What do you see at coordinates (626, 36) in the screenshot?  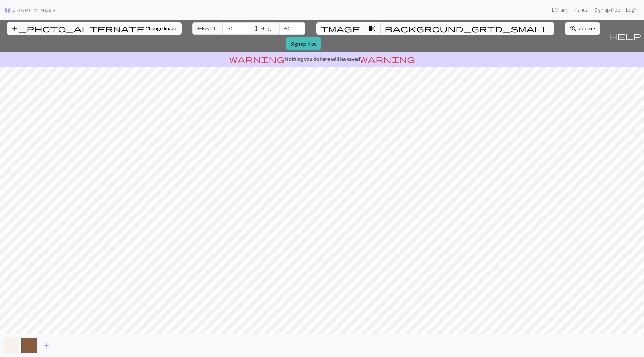 I see `button: Help` at bounding box center [626, 36].